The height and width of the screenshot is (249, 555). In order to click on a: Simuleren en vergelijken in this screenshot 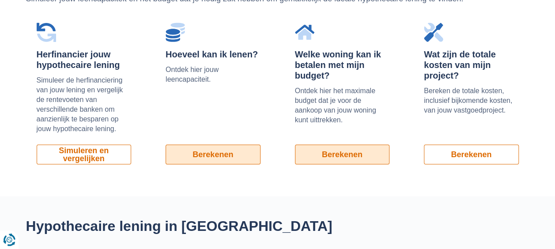, I will do `click(84, 154)`.